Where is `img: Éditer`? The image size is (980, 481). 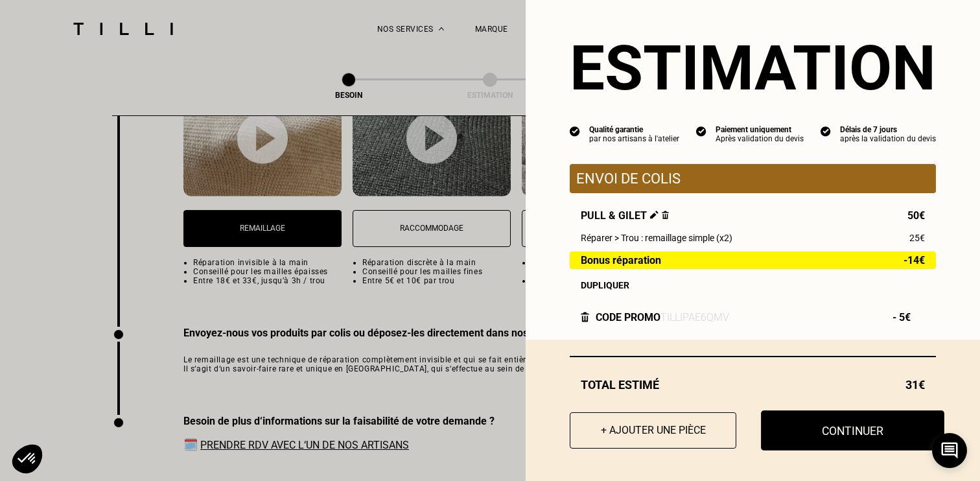 img: Éditer is located at coordinates (655, 215).